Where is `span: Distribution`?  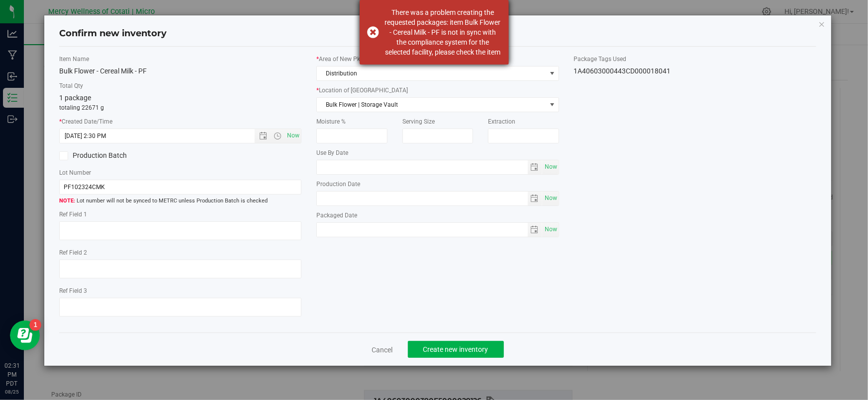 span: Distribution is located at coordinates (431, 73).